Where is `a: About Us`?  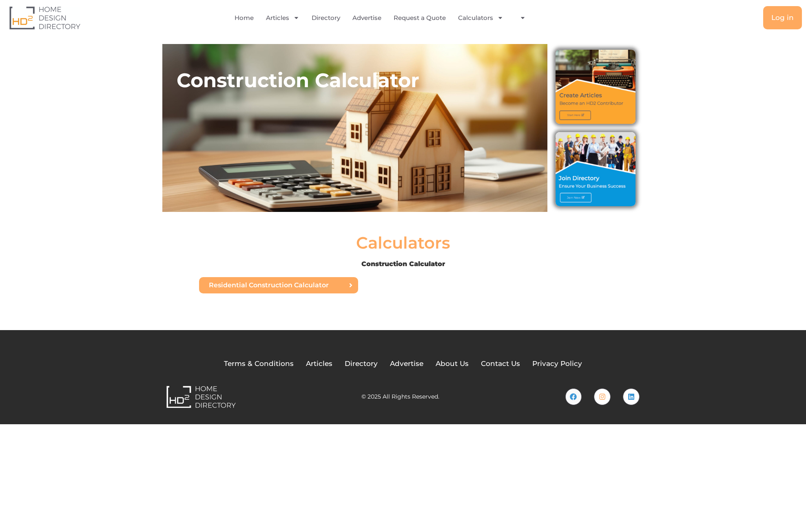
a: About Us is located at coordinates (452, 364).